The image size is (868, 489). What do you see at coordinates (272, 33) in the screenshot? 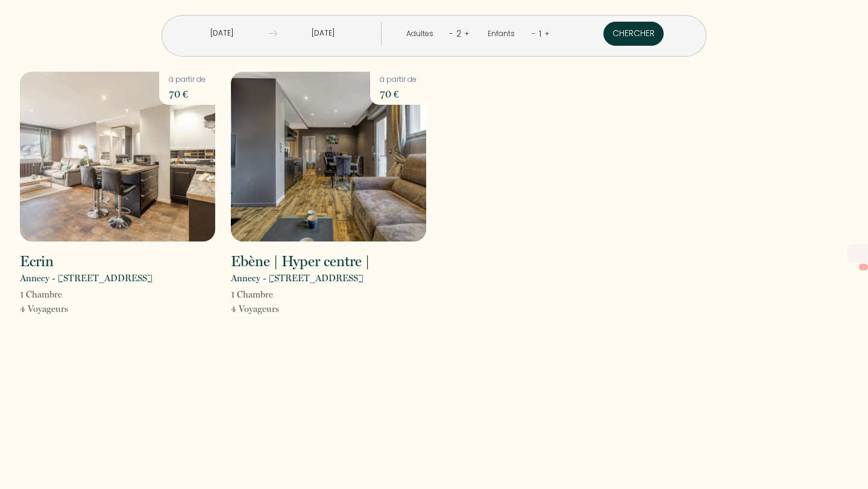
I see `img: guests` at bounding box center [272, 33].